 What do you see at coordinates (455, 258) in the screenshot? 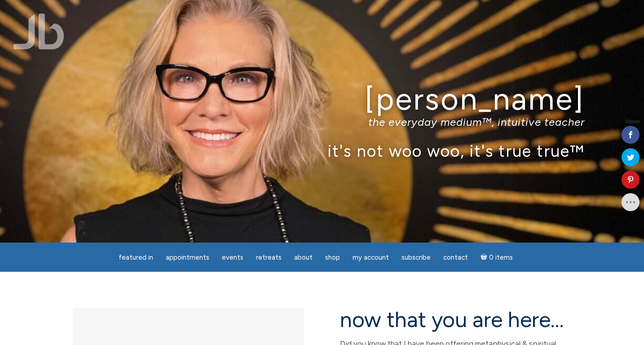
I see `a: Contact` at bounding box center [455, 258].